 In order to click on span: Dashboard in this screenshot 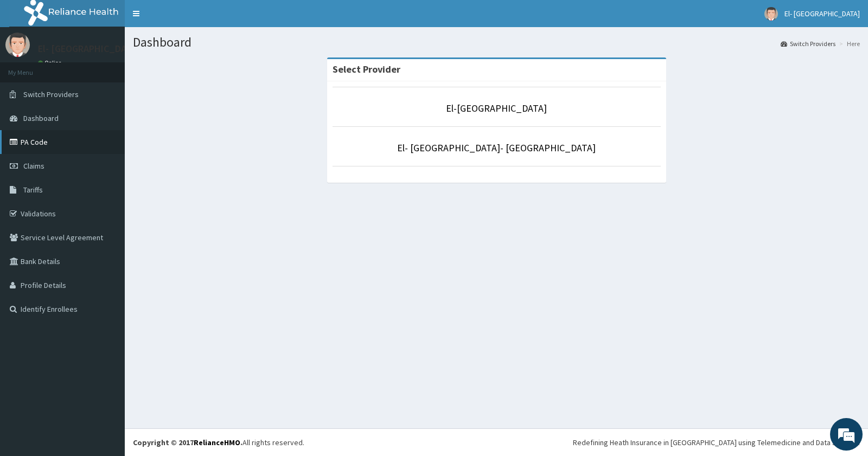, I will do `click(41, 118)`.